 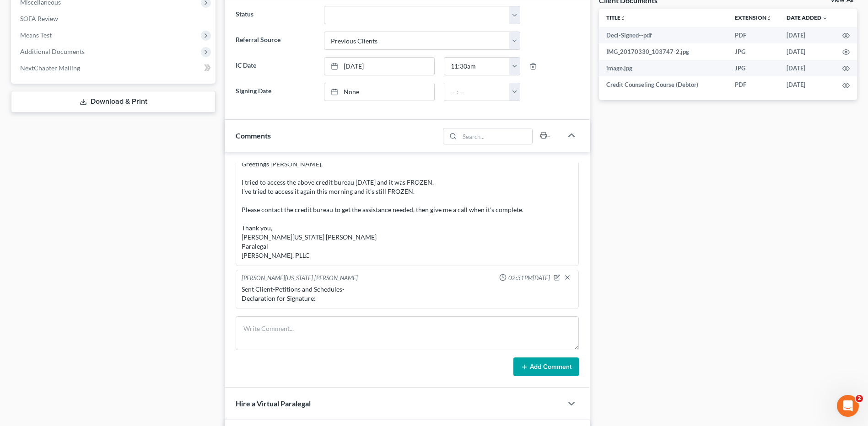 I want to click on a: None, so click(x=379, y=92).